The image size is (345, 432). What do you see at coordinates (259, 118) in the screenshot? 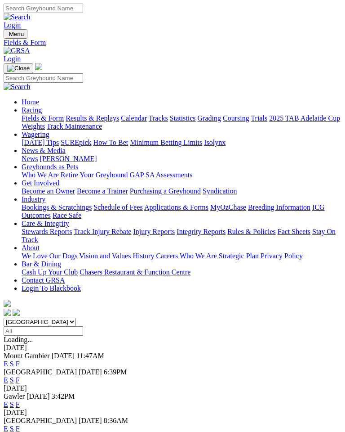
I see `a: Trials` at bounding box center [259, 118].